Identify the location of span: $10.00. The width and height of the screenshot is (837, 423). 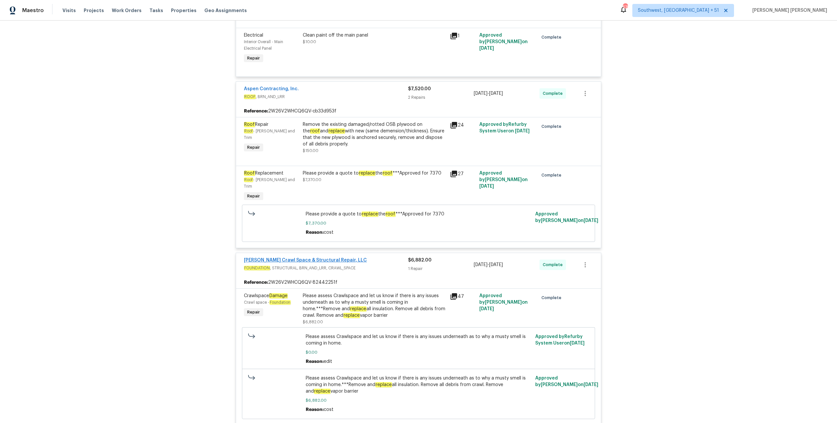
(309, 42).